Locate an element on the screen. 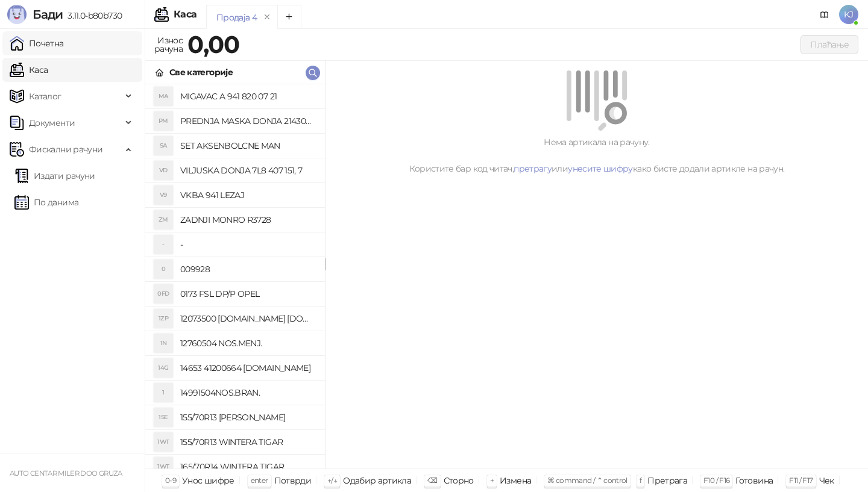 The height and width of the screenshot is (492, 868). div: Готовина is located at coordinates (754, 481).